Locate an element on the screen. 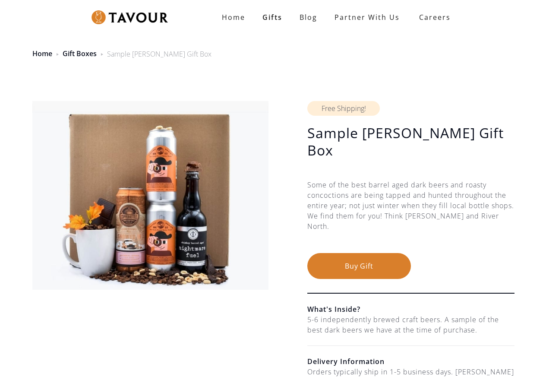 The width and height of the screenshot is (546, 377). a: partner with us is located at coordinates (367, 17).